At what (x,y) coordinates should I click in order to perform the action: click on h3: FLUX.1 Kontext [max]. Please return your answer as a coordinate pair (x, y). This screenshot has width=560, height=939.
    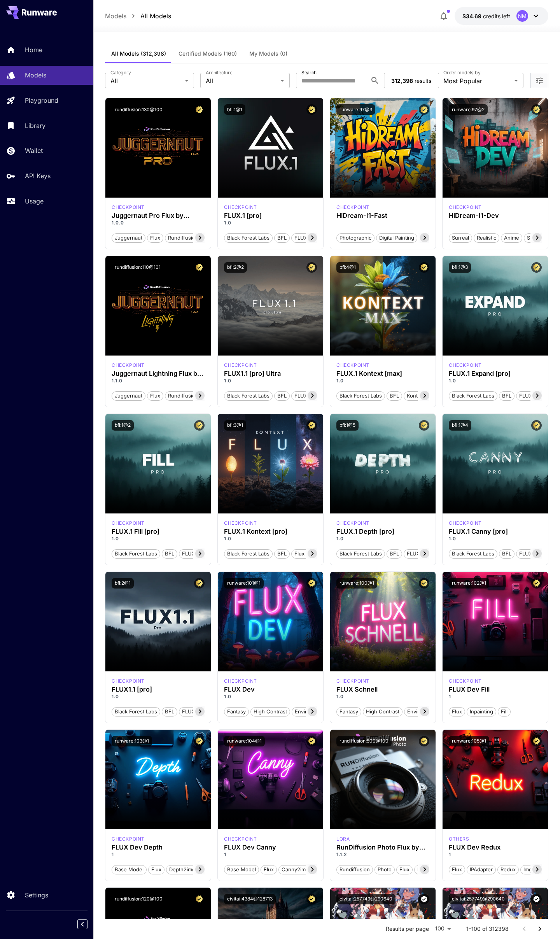
    Looking at the image, I should click on (382, 374).